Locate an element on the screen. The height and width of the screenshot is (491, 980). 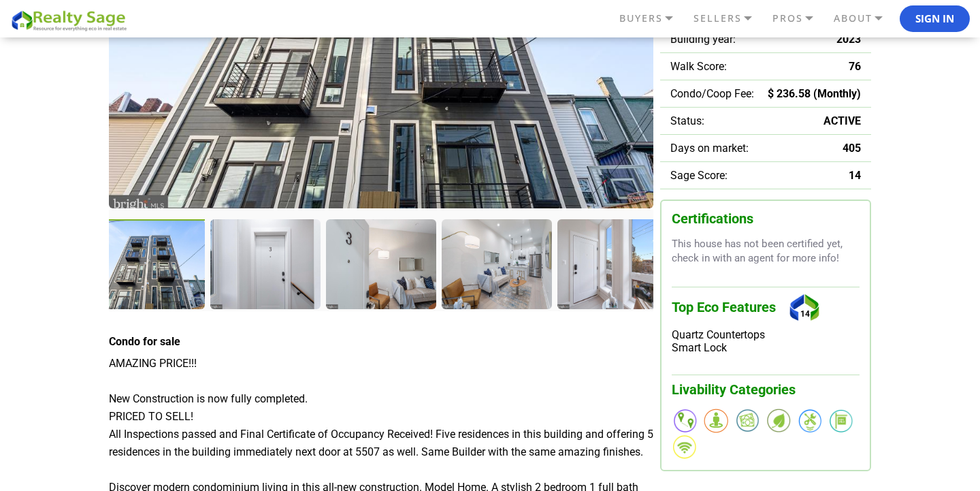
h3: Livability Categories is located at coordinates (766, 386).